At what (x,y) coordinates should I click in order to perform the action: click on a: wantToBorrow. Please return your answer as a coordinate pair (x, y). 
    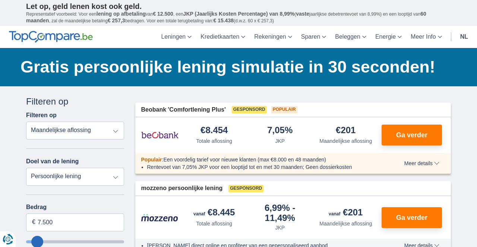
    Looking at the image, I should click on (75, 242).